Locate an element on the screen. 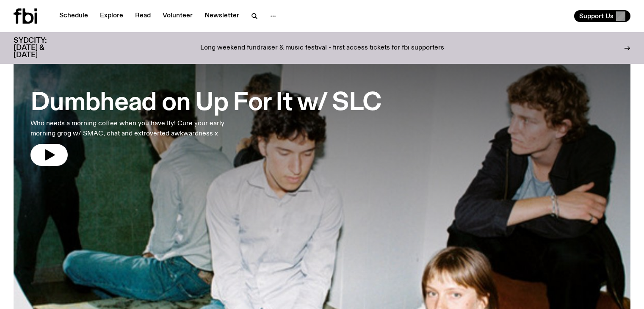 The width and height of the screenshot is (644, 309). a: Read is located at coordinates (143, 16).